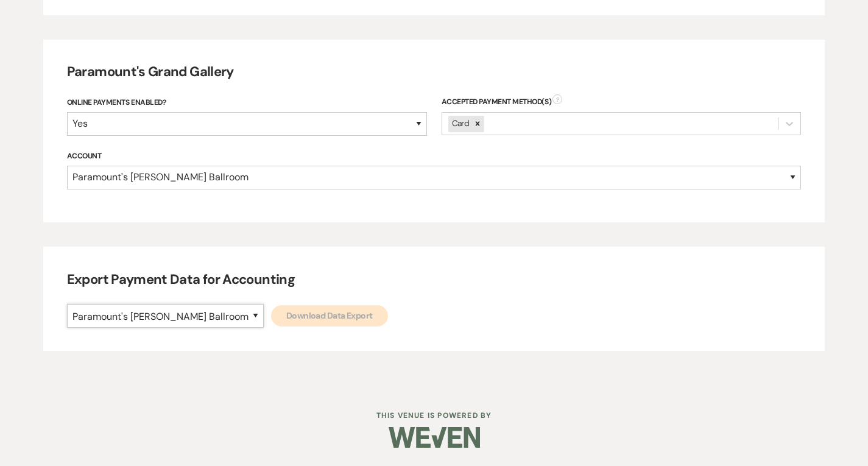 This screenshot has height=466, width=868. Describe the element at coordinates (246, 103) in the screenshot. I see `label: Online Payments Enabled?` at that location.